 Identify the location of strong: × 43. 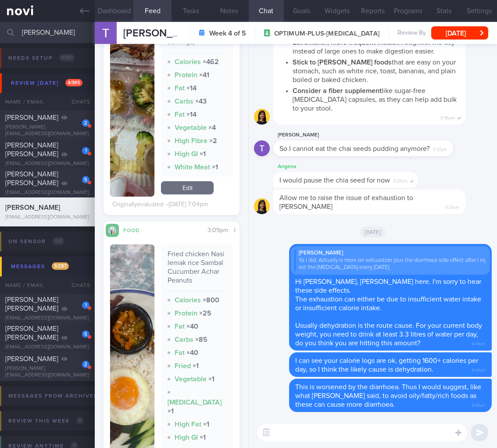
(201, 101).